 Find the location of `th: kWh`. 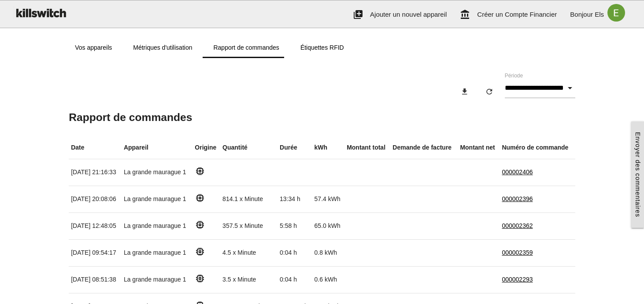

th: kWh is located at coordinates (328, 148).